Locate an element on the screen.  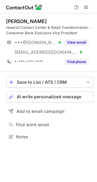
button: AI write personalized message is located at coordinates (50, 97).